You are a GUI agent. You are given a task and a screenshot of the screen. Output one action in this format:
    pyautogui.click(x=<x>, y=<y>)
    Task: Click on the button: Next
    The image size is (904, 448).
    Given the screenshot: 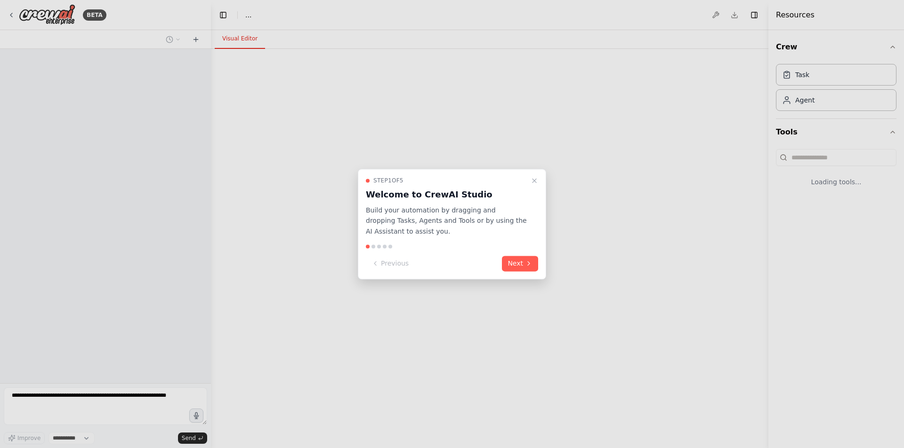 What is the action you would take?
    pyautogui.click(x=520, y=264)
    